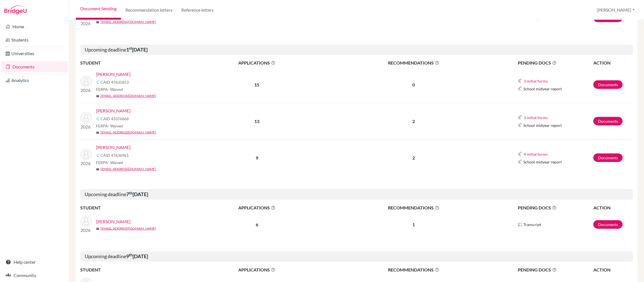 This screenshot has width=644, height=282. What do you see at coordinates (257, 121) in the screenshot?
I see `b: 13` at bounding box center [257, 121].